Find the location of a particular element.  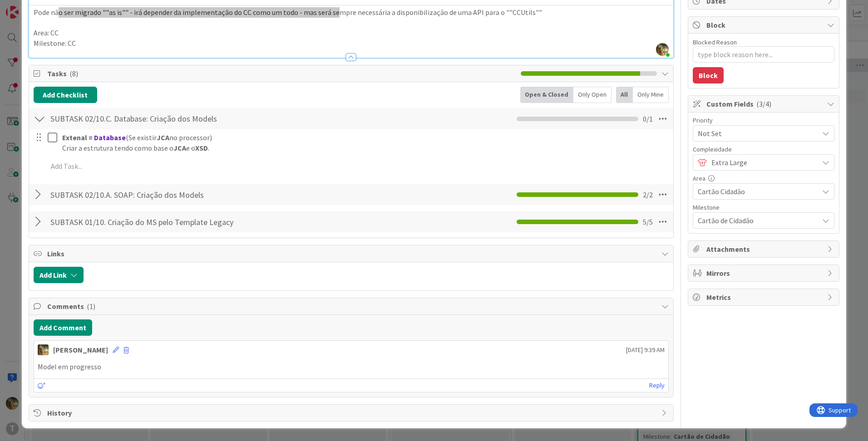

span: Attachments is located at coordinates (764, 249).